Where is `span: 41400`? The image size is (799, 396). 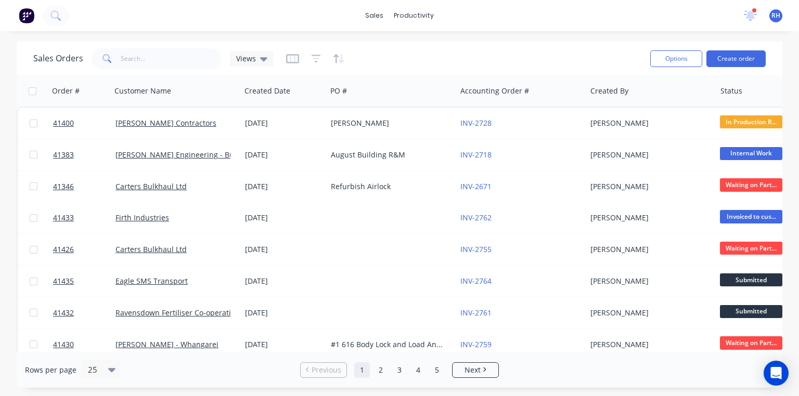
span: 41400 is located at coordinates (63, 123).